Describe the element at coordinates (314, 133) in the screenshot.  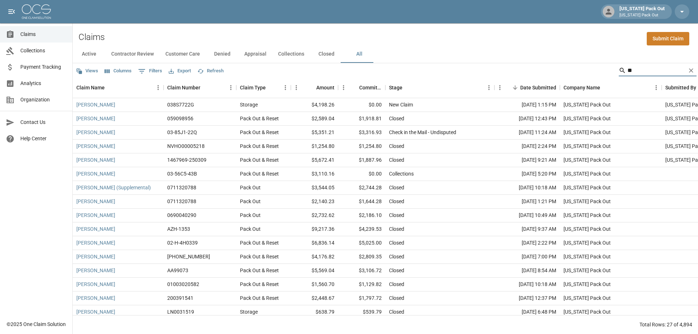
I see `div: $5,351.21` at that location.